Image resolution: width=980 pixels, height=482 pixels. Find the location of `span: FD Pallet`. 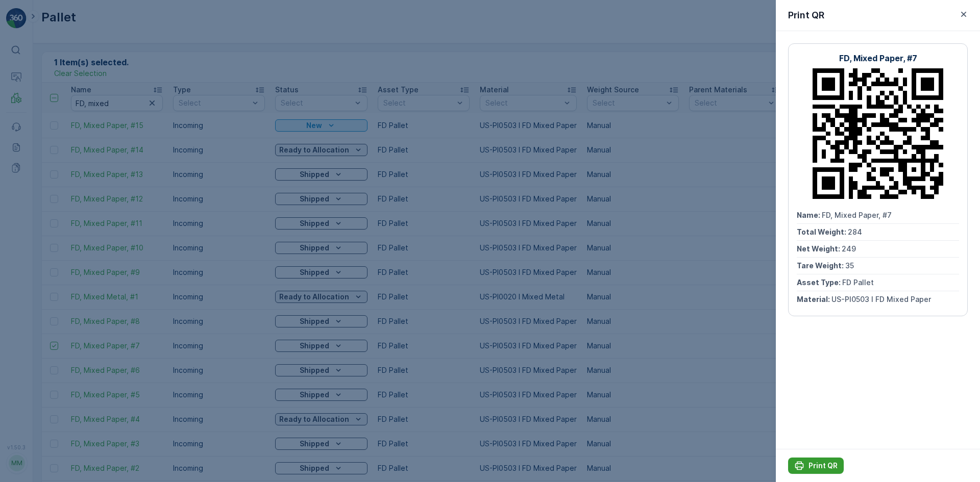

span: FD Pallet is located at coordinates (858, 282).